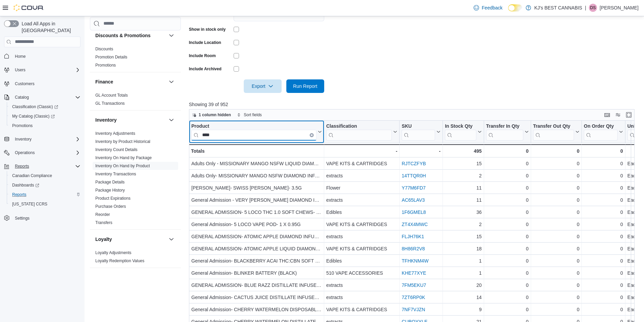 Image resolution: width=644 pixels, height=322 pixels. Describe the element at coordinates (112, 96) in the screenshot. I see `span: GL Account Totals` at that location.